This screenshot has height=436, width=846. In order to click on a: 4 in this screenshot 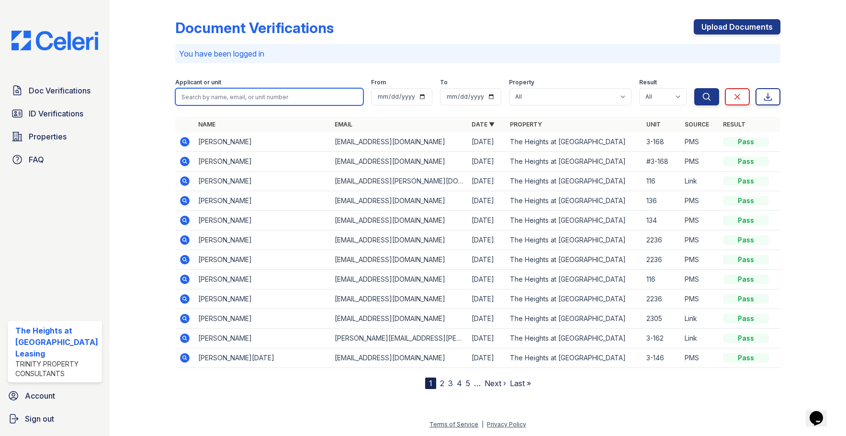, I will do `click(459, 383)`.